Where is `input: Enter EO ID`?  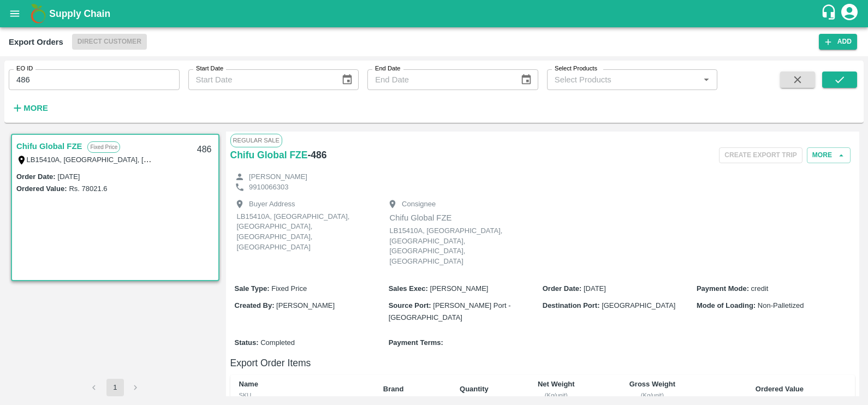
input: Enter EO ID is located at coordinates (94, 80).